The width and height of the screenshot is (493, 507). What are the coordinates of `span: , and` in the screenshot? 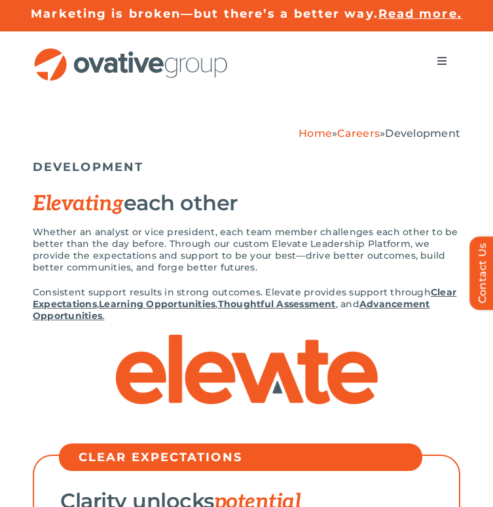 It's located at (348, 304).